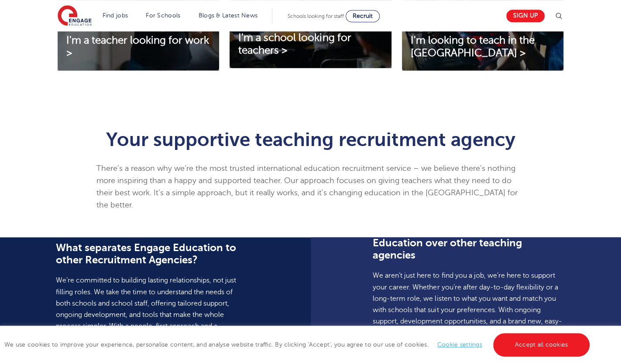  Describe the element at coordinates (541, 345) in the screenshot. I see `a: Accept all cookies` at that location.